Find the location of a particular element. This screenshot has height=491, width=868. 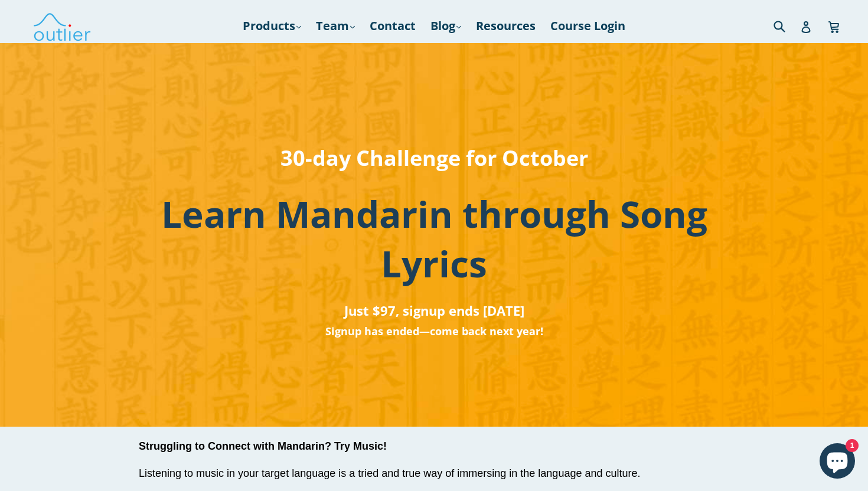

input: Search is located at coordinates (786, 26).